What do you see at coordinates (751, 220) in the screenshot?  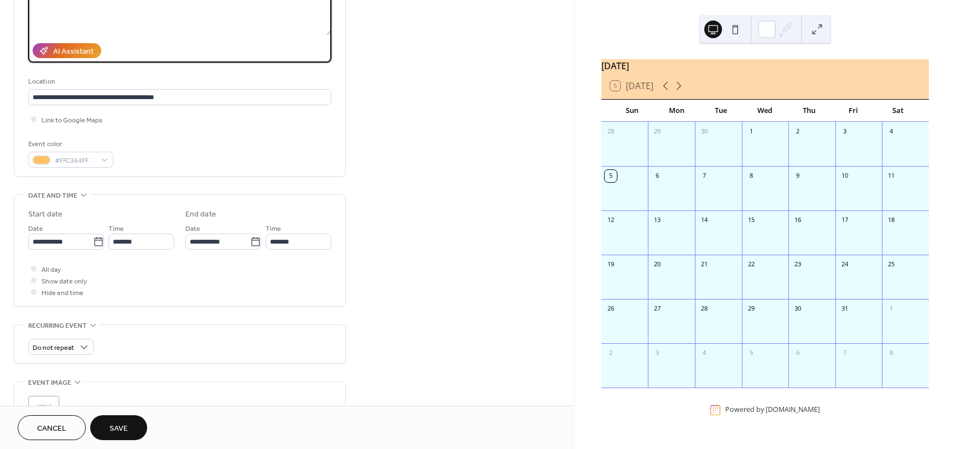 I see `div: 15` at bounding box center [751, 220].